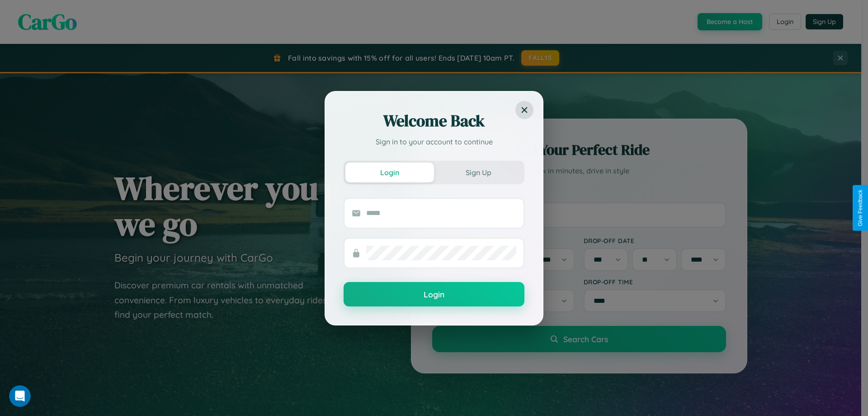 The image size is (868, 416). I want to click on button: Sign Up, so click(478, 173).